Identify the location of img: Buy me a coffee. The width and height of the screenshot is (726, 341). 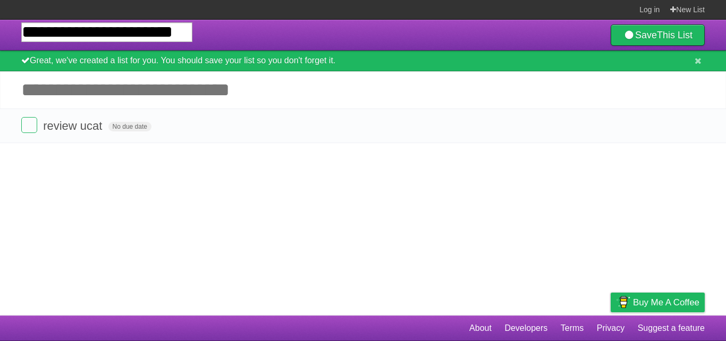
(623, 302).